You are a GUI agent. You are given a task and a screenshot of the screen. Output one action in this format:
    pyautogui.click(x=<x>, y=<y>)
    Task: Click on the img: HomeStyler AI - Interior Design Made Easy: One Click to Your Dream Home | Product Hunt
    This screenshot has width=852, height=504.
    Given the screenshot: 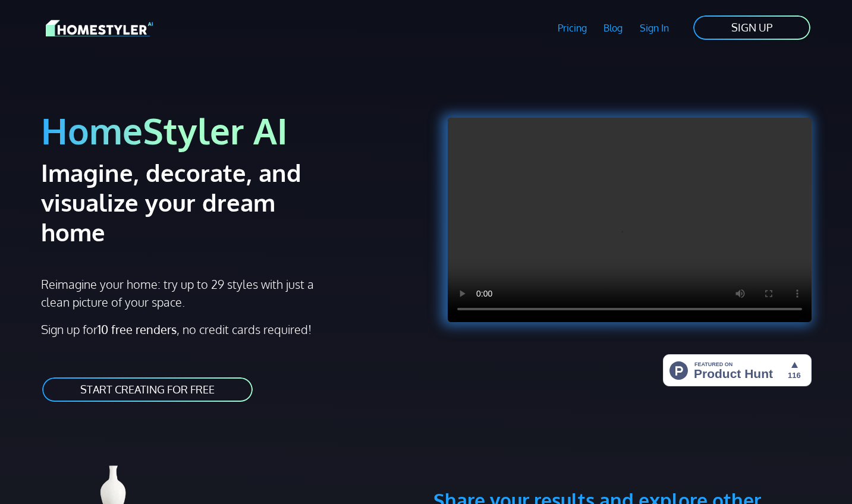 What is the action you would take?
    pyautogui.click(x=737, y=371)
    